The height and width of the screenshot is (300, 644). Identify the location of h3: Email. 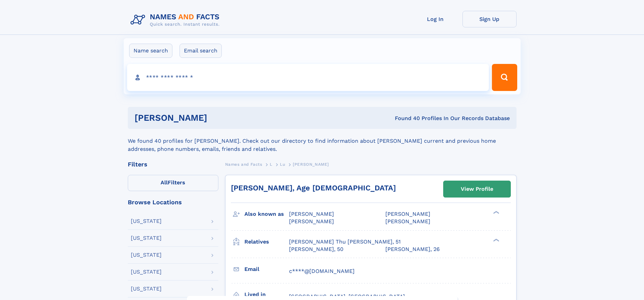
(267, 269).